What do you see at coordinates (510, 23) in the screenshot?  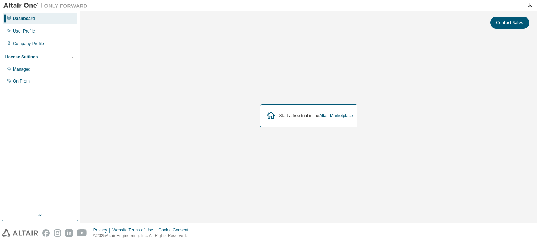 I see `button: Contact Sales` at bounding box center [510, 23].